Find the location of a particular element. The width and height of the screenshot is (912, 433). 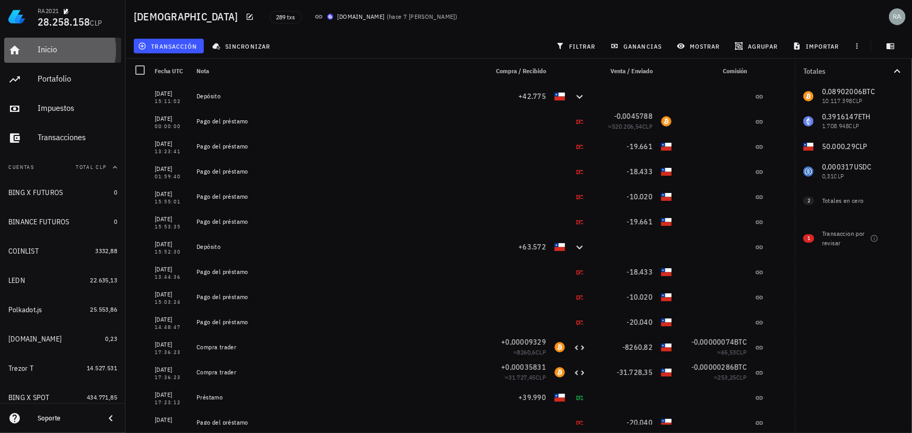

div: 13:44:36 is located at coordinates (171, 277).